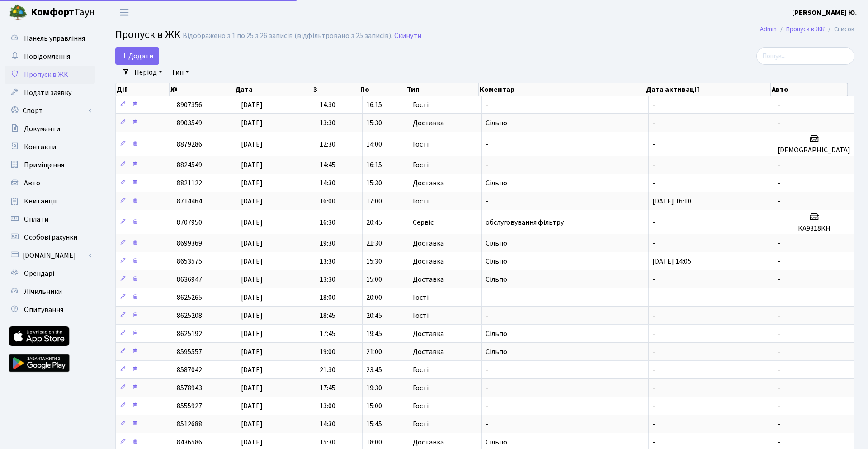  I want to click on span: 8699369, so click(190, 244).